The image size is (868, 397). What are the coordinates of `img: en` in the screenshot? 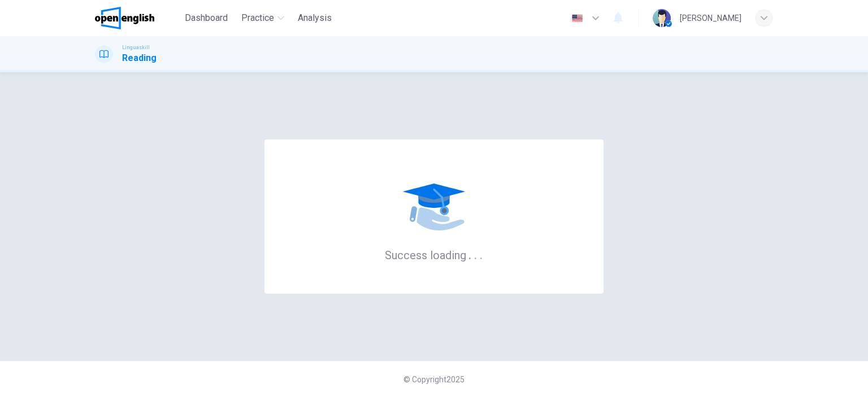 It's located at (576, 18).